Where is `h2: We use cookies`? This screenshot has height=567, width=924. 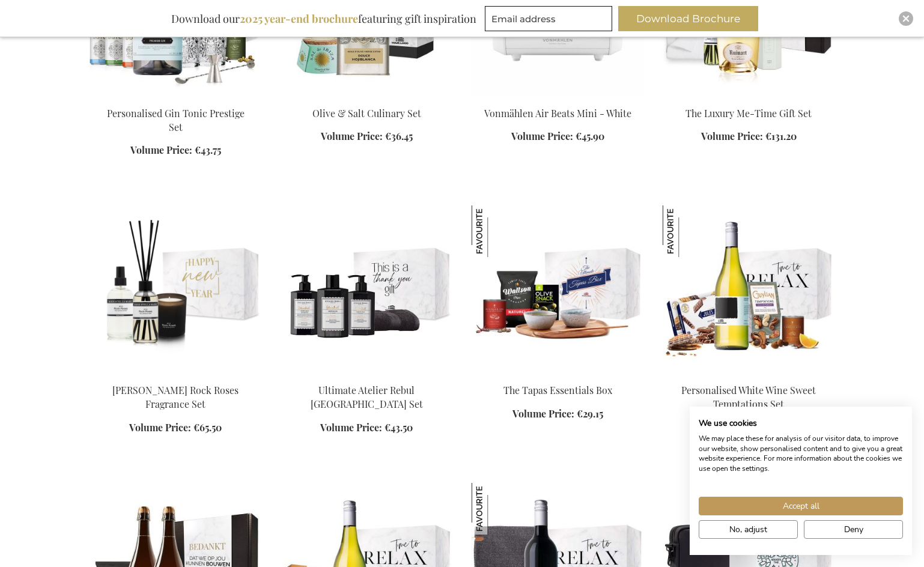 h2: We use cookies is located at coordinates (801, 424).